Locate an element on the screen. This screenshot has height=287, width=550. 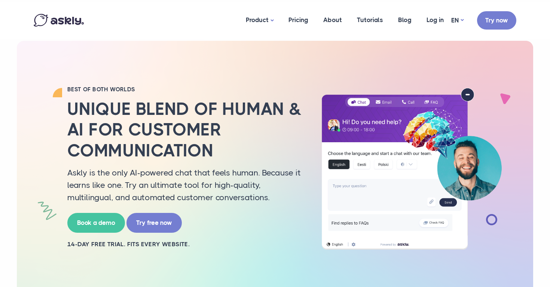
h2: BEST OF BOTH WORLDS is located at coordinates (185, 89).